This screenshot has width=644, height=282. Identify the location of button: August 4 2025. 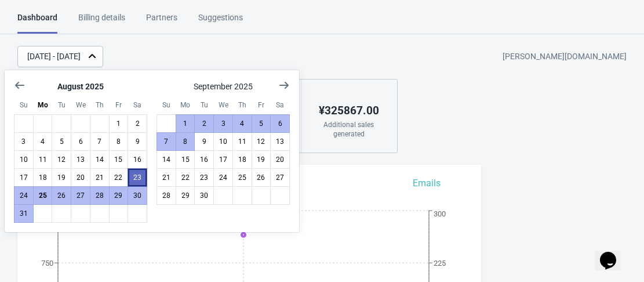
(43, 141).